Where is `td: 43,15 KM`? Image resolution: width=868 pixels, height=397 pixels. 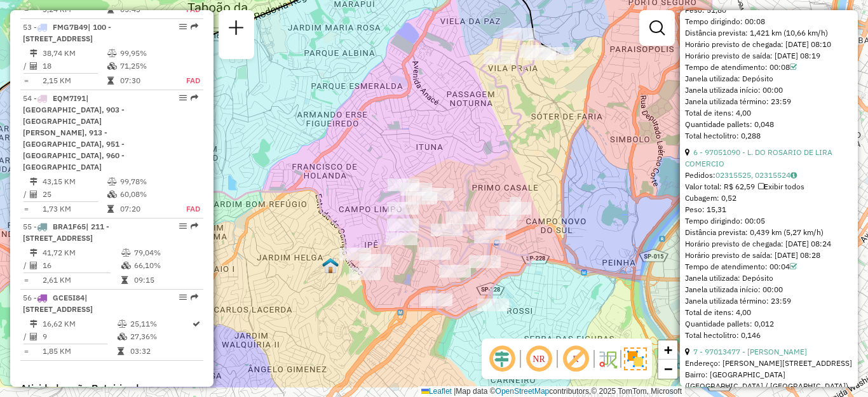
td: 43,15 KM is located at coordinates (75, 182).